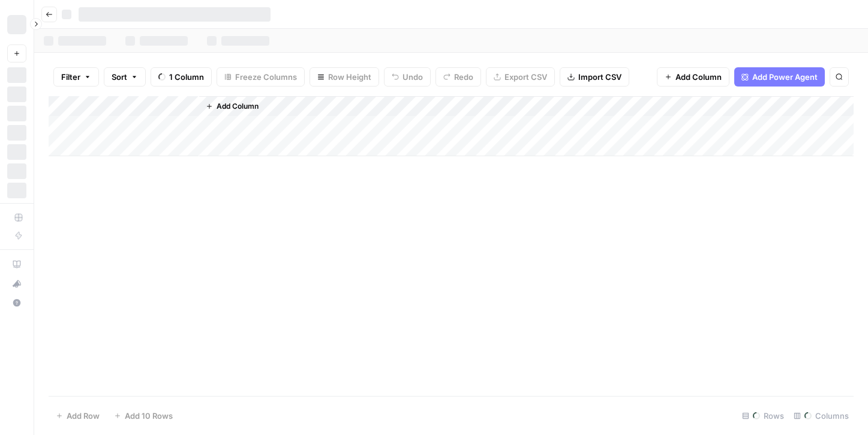 This screenshot has width=868, height=435. What do you see at coordinates (71, 77) in the screenshot?
I see `span: Filter` at bounding box center [71, 77].